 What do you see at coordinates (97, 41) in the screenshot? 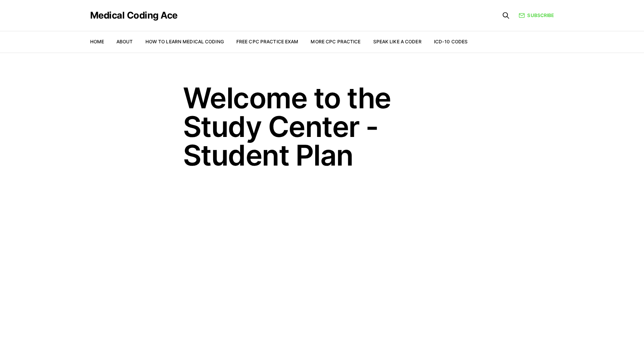
I see `a: Home` at bounding box center [97, 41].